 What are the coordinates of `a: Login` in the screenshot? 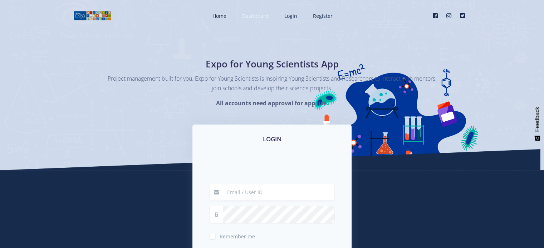 It's located at (290, 16).